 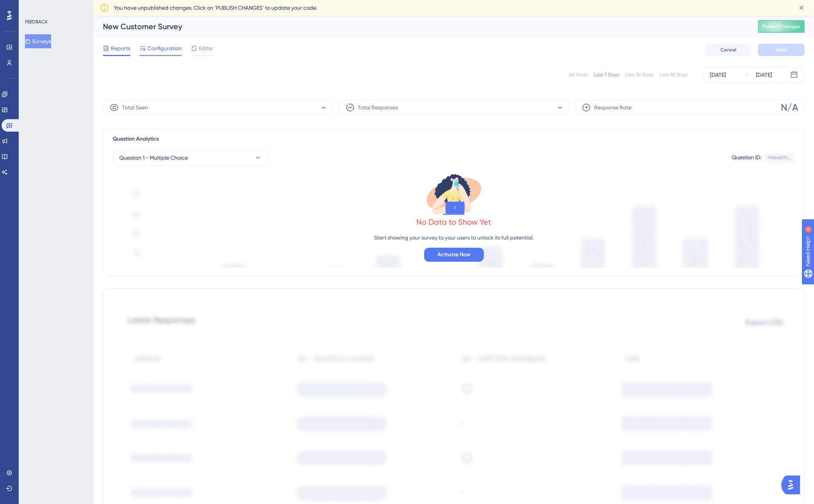 I want to click on div: Question ID:, so click(x=747, y=157).